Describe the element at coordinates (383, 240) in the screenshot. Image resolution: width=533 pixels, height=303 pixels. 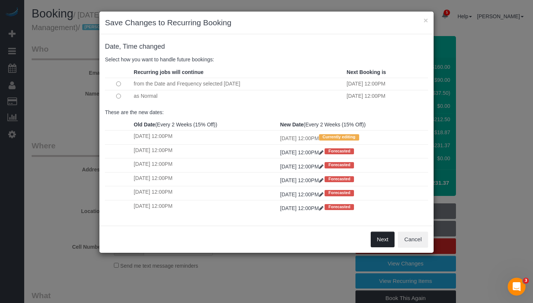
I see `button: Next` at that location.